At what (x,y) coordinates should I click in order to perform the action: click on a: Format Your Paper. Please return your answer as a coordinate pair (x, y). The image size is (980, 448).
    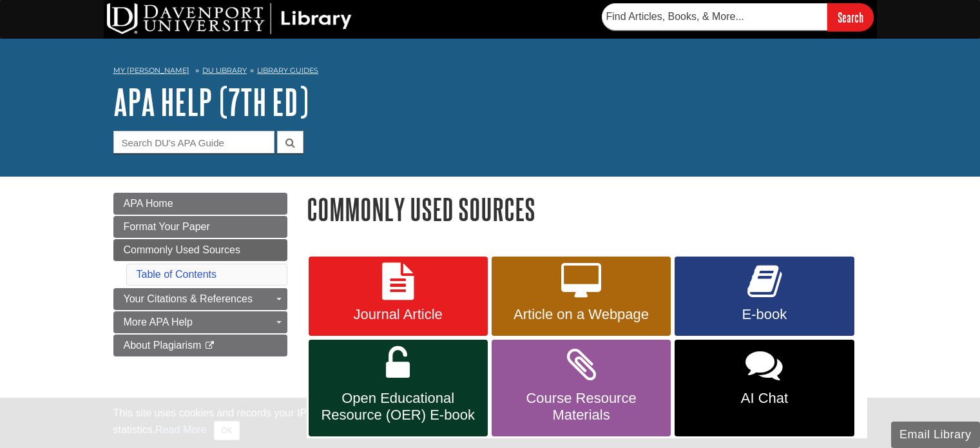
    Looking at the image, I should click on (200, 227).